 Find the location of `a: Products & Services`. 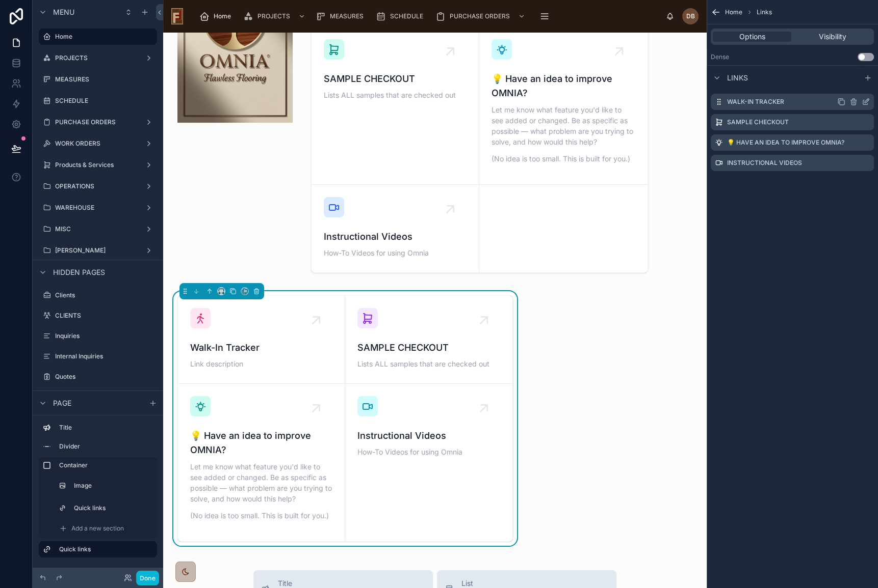

a: Products & Services is located at coordinates (98, 165).